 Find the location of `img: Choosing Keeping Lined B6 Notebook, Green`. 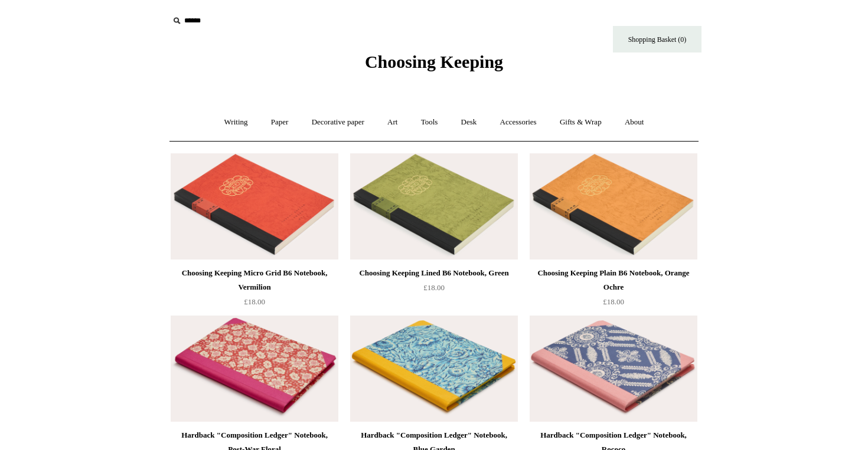

img: Choosing Keeping Lined B6 Notebook, Green is located at coordinates (434, 207).